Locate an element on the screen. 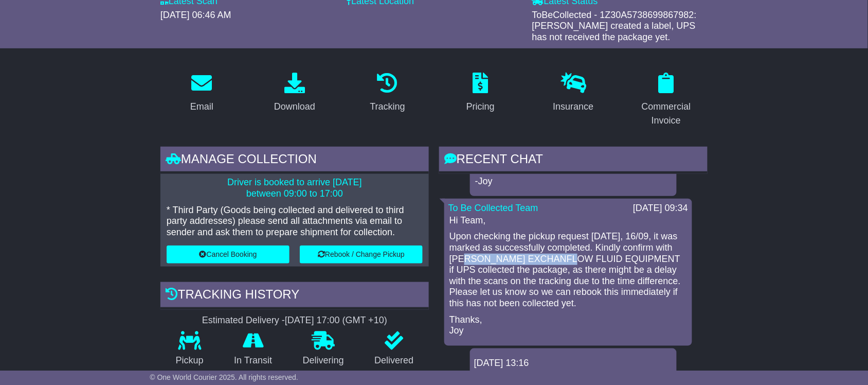 Image resolution: width=868 pixels, height=385 pixels. button: Rebook / Change Pickup is located at coordinates (361, 255).